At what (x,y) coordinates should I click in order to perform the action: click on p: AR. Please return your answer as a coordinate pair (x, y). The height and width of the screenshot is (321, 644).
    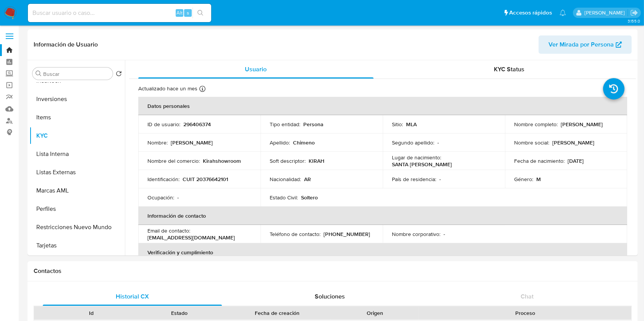
    Looking at the image, I should click on (307, 179).